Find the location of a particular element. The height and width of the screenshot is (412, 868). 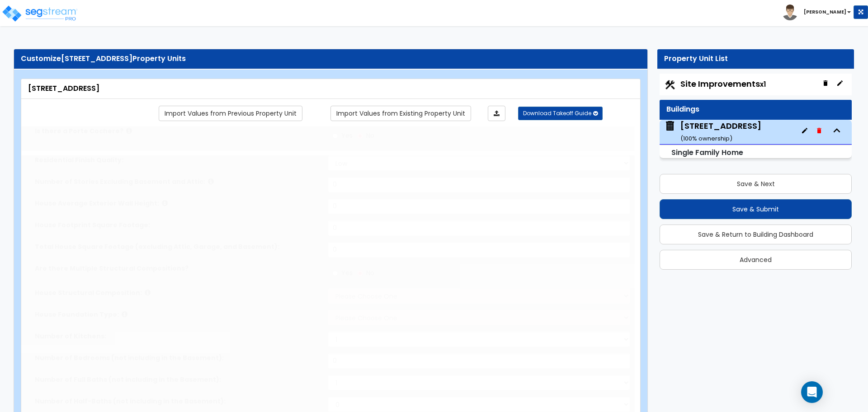

div: Open Intercom Messenger is located at coordinates (812, 393).